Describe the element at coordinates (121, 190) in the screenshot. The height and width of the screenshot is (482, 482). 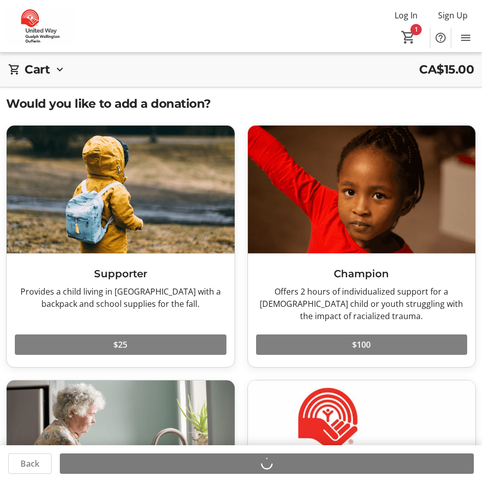
I see `img: Supporter` at that location.